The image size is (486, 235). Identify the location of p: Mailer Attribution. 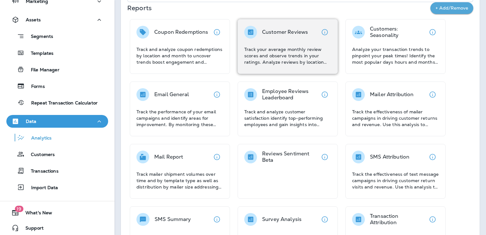
(392, 94).